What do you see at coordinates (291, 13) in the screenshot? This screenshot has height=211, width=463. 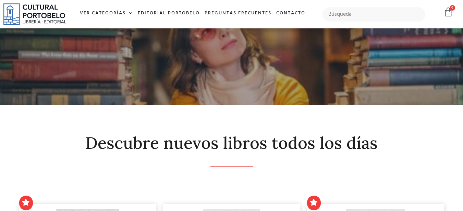 I see `a: Contacto` at bounding box center [291, 13].